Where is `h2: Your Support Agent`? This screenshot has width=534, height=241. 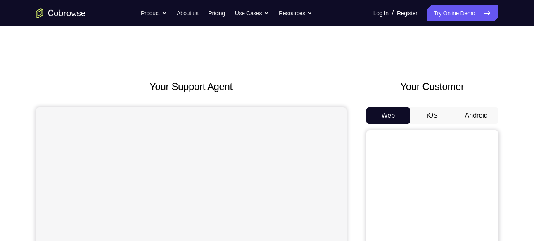
h2: Your Support Agent is located at coordinates (191, 87).